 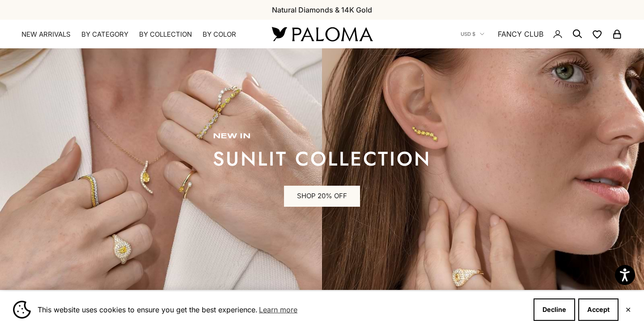 What do you see at coordinates (628, 309) in the screenshot?
I see `button: Close` at bounding box center [628, 309].